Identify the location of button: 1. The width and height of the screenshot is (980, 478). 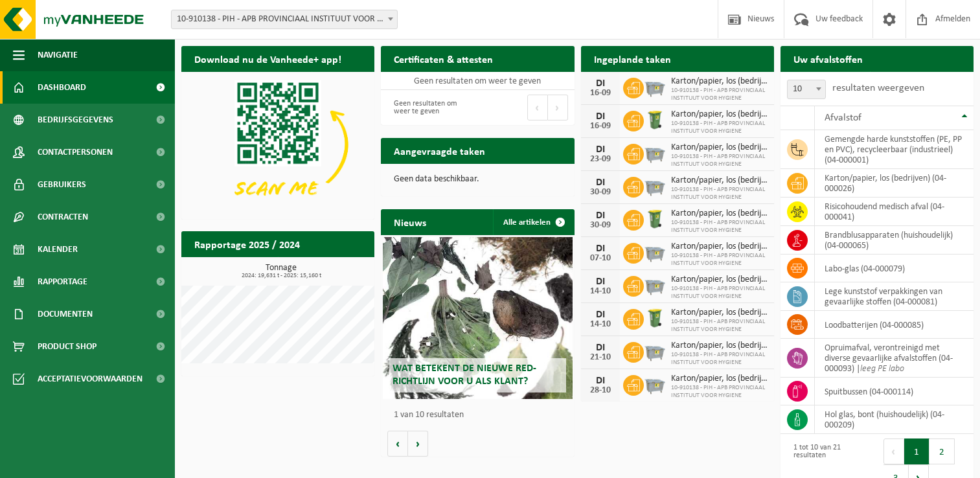
(917, 452).